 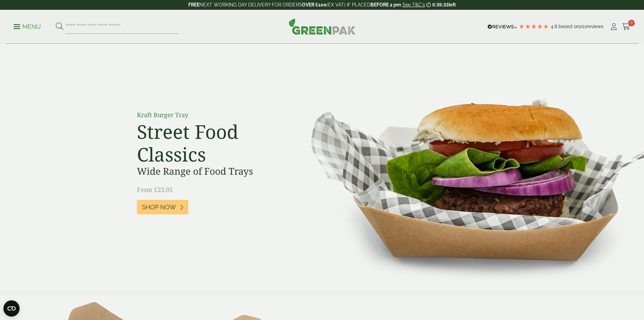 What do you see at coordinates (626, 27) in the screenshot?
I see `a: 0` at bounding box center [626, 27].